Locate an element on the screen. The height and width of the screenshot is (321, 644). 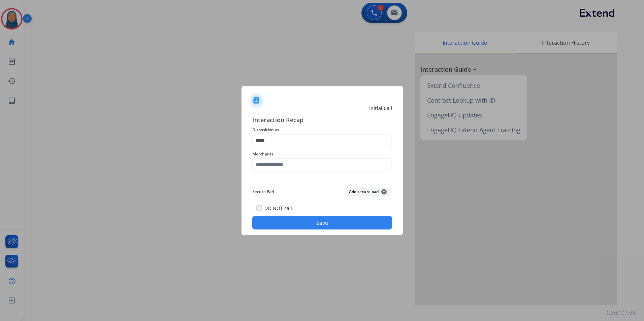
p: 0.20.1027RC is located at coordinates (622, 313).